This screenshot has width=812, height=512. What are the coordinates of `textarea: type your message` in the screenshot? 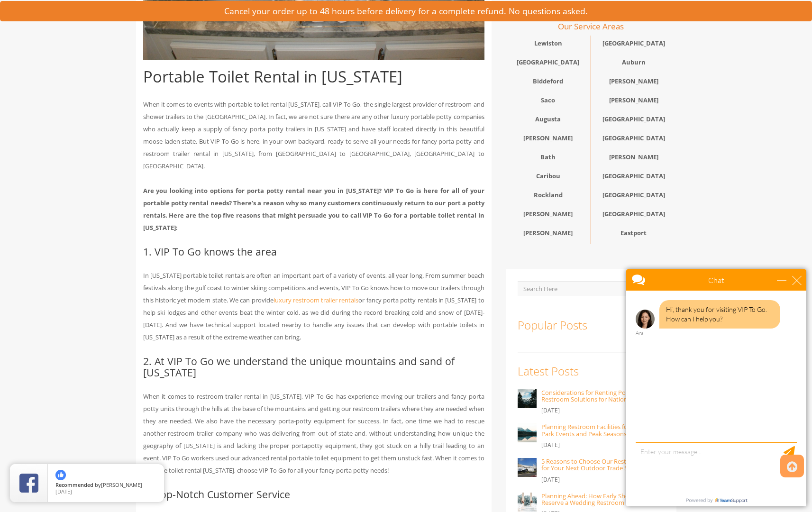 It's located at (96, 204).